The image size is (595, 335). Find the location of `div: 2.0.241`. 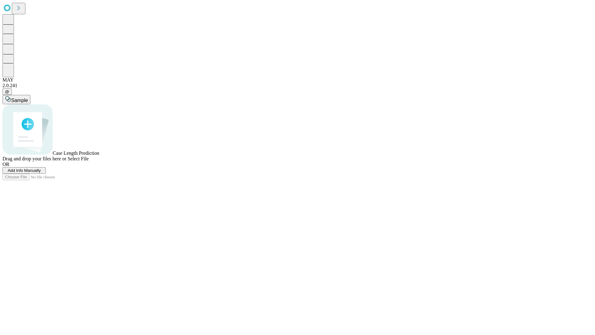

div: 2.0.241 is located at coordinates (297, 86).